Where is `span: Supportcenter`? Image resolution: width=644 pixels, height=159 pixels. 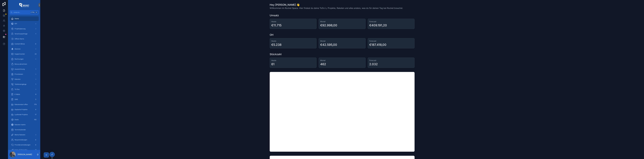
span: Supportcenter is located at coordinates (20, 54).